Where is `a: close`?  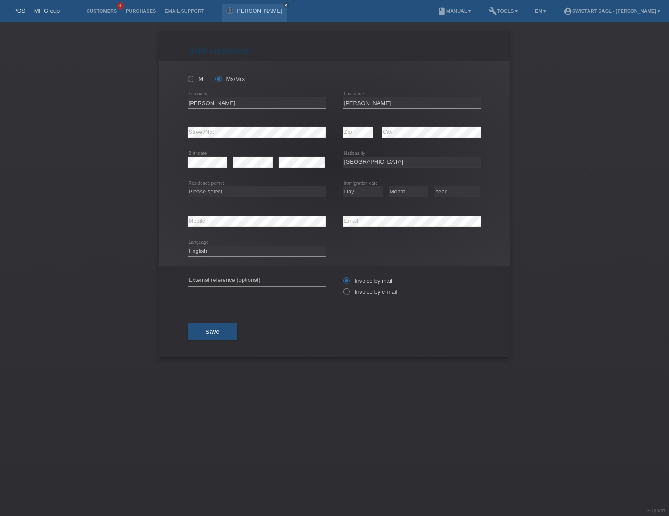
a: close is located at coordinates (286, 5).